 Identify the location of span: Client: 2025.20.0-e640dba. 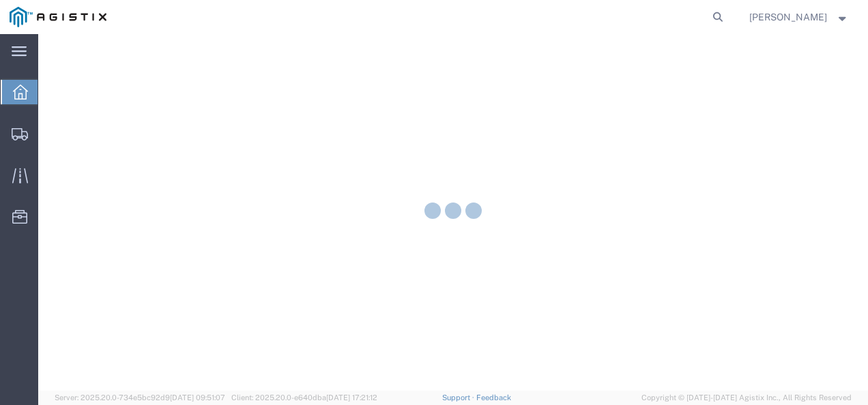
(304, 397).